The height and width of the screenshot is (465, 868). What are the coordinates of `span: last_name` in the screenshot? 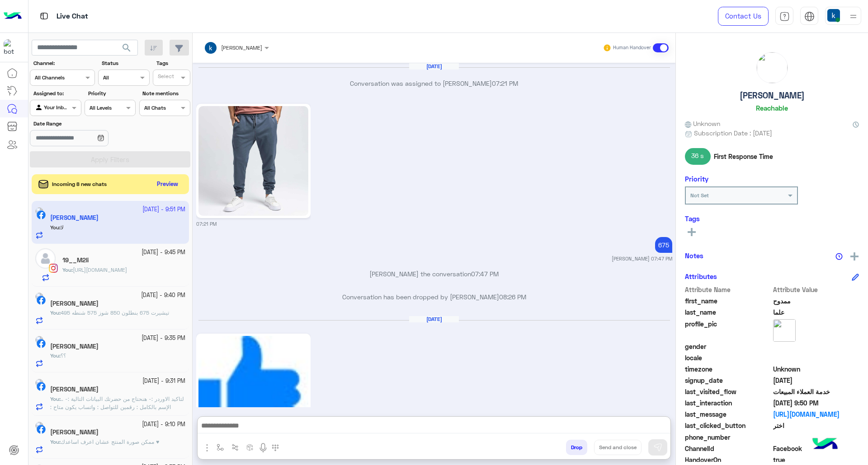 It's located at (728, 312).